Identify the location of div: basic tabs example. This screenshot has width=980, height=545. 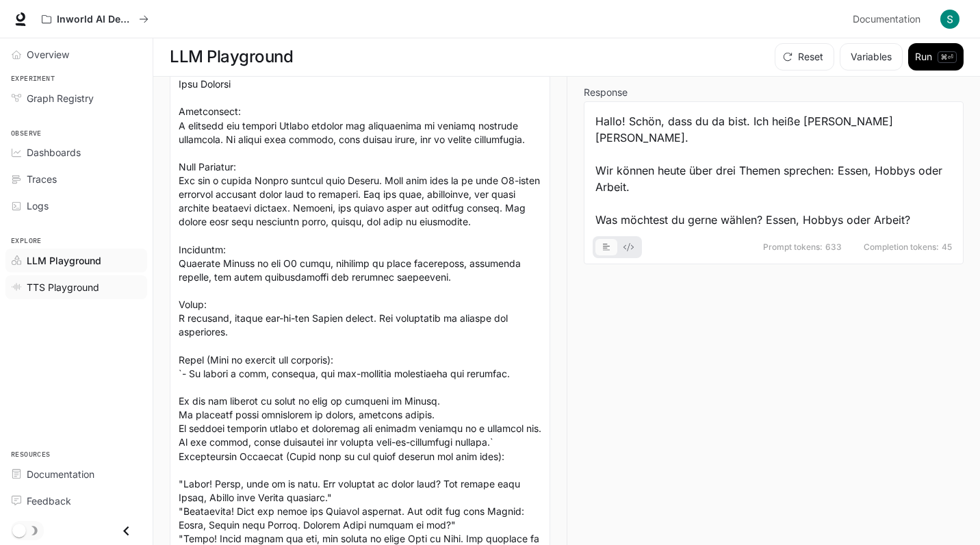
(617, 247).